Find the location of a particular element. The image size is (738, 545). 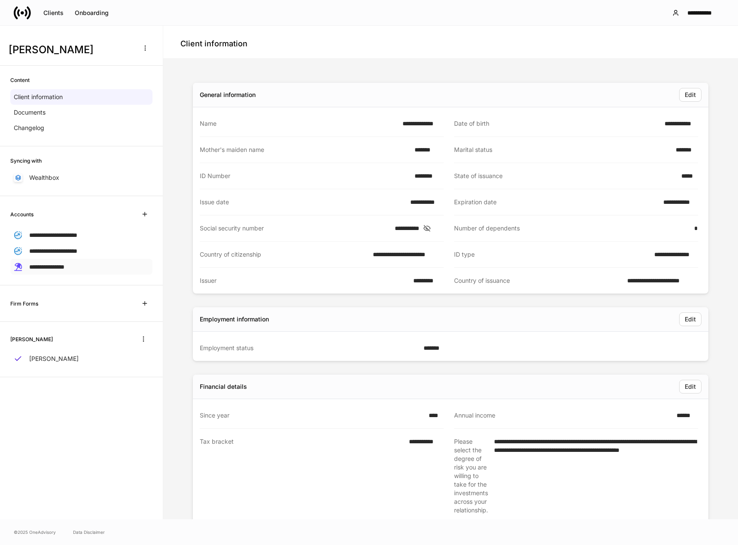

div: Issue date is located at coordinates (302, 202).